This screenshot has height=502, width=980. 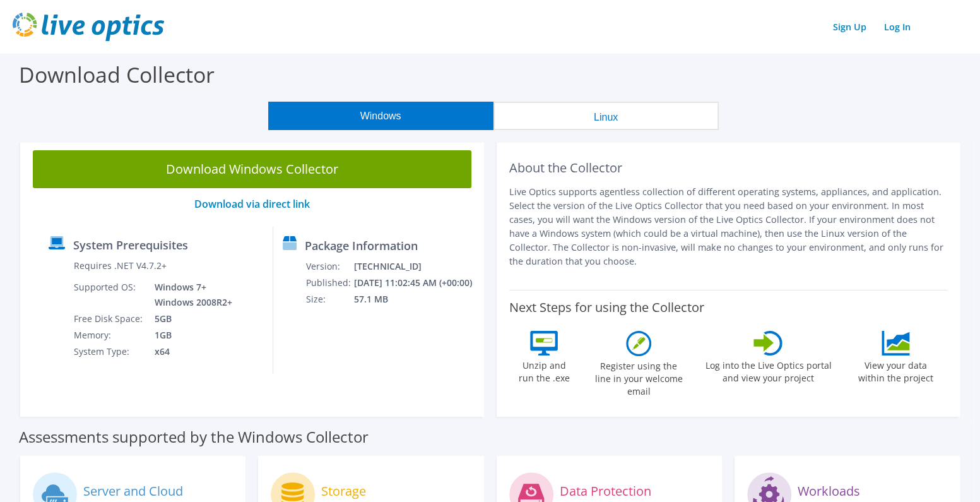 I want to click on td: Published:, so click(x=329, y=283).